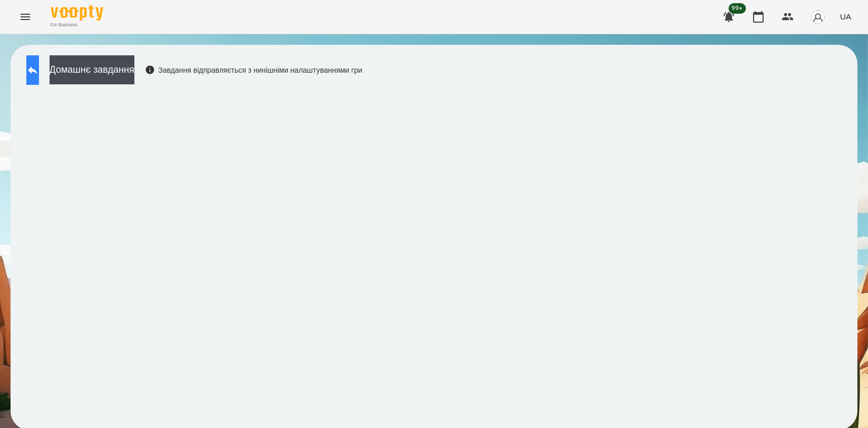 This screenshot has width=868, height=428. Describe the element at coordinates (845, 17) in the screenshot. I see `button: UA` at that location.